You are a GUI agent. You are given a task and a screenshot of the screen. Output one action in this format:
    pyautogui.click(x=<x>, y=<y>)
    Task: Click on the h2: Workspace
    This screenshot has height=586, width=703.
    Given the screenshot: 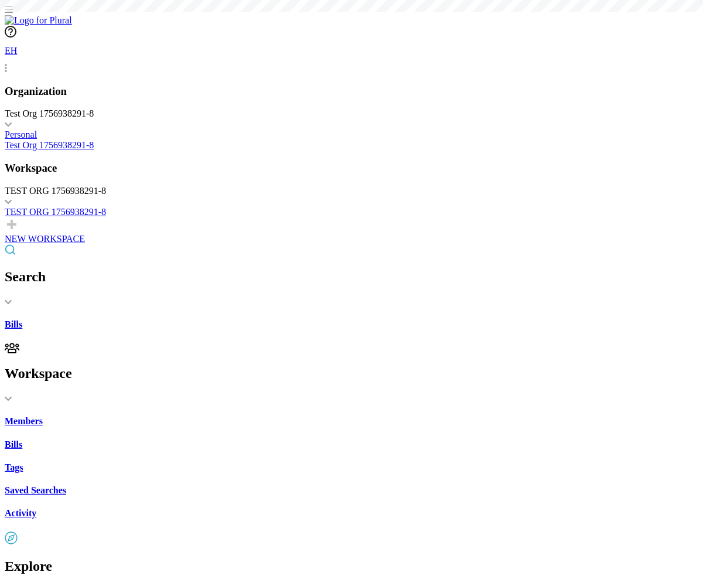 What is the action you would take?
    pyautogui.click(x=352, y=373)
    